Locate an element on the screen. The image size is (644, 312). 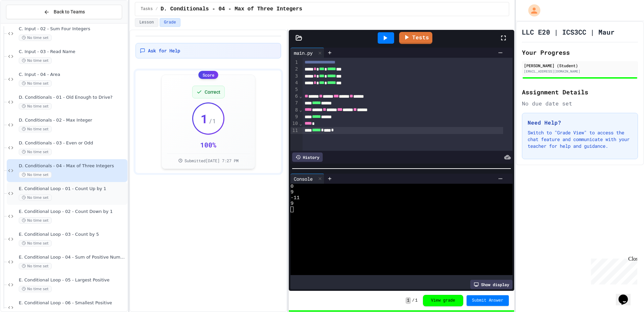
button: Lesson is located at coordinates (146, 22).